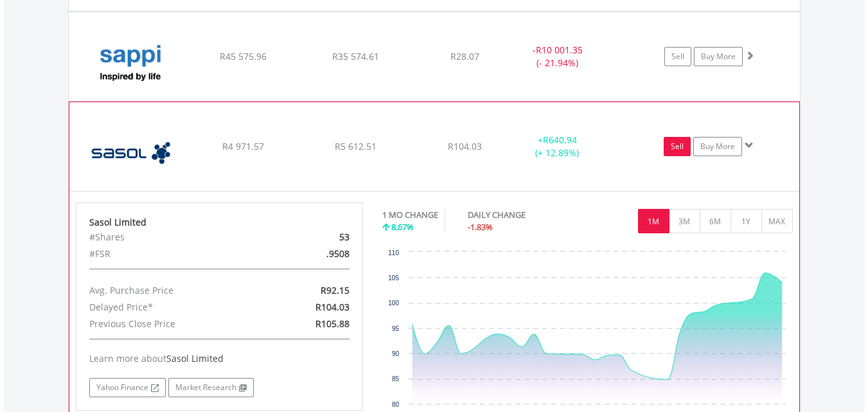 The width and height of the screenshot is (868, 412). I want to click on a: Market Research, so click(211, 387).